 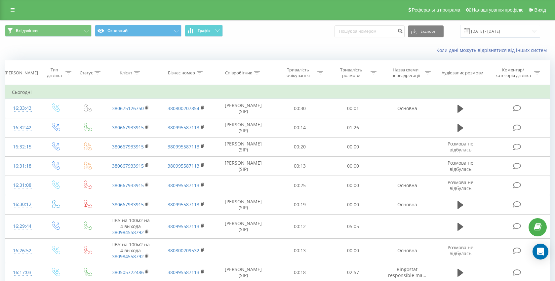 What do you see at coordinates (351, 73) in the screenshot?
I see `div: Тривалість розмови` at bounding box center [351, 73].